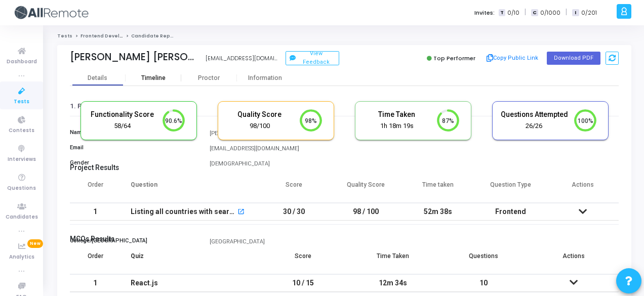 This screenshot has height=296, width=644. I want to click on span: Dashboard, so click(22, 62).